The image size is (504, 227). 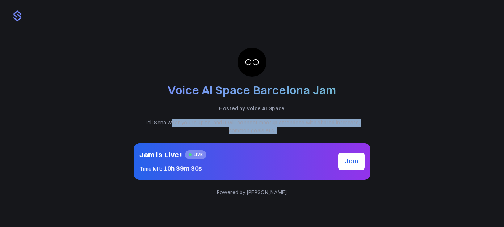 I want to click on img: logo.png, so click(x=17, y=16).